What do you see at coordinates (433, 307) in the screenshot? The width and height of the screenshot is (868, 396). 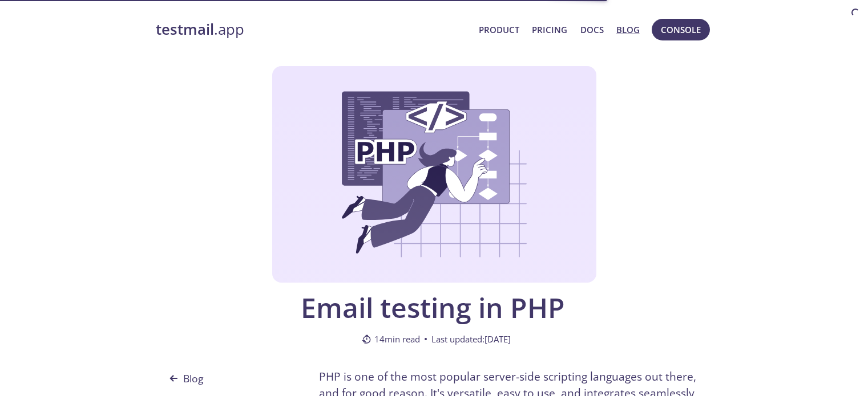 I see `span: Email testing in PHP` at bounding box center [433, 307].